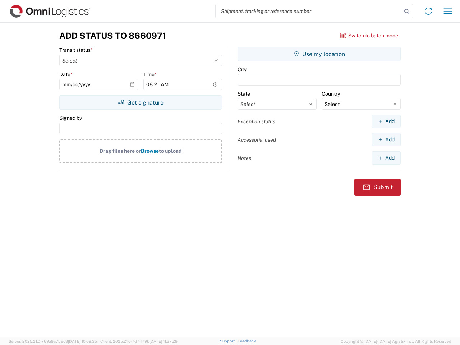 Image resolution: width=460 pixels, height=345 pixels. What do you see at coordinates (76, 50) in the screenshot?
I see `label: Transit status` at bounding box center [76, 50].